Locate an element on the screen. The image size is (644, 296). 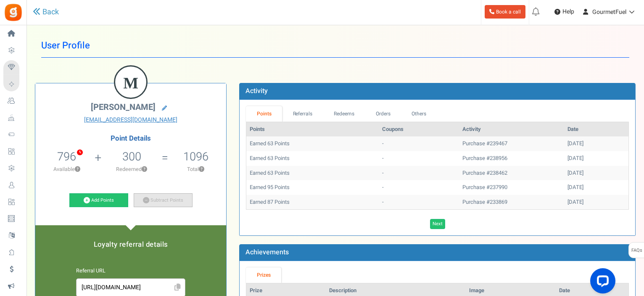
th: Date is located at coordinates (596, 130).